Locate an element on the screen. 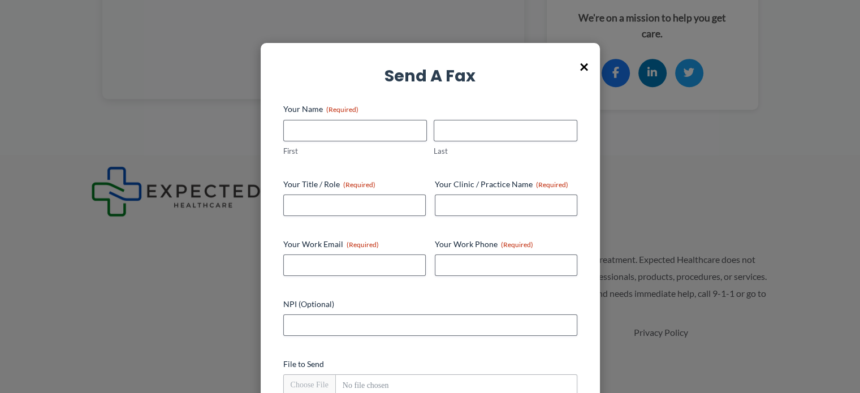 This screenshot has width=860, height=393. label: Last is located at coordinates (506, 151).